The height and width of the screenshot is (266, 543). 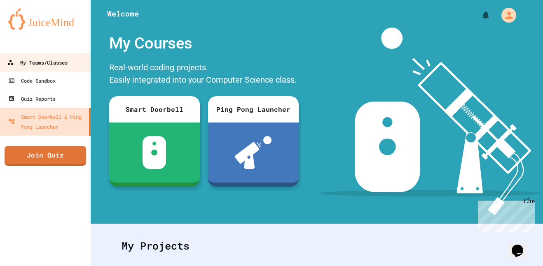 What do you see at coordinates (30, 28) in the screenshot?
I see `div: Chat with us now!Close` at bounding box center [30, 28].